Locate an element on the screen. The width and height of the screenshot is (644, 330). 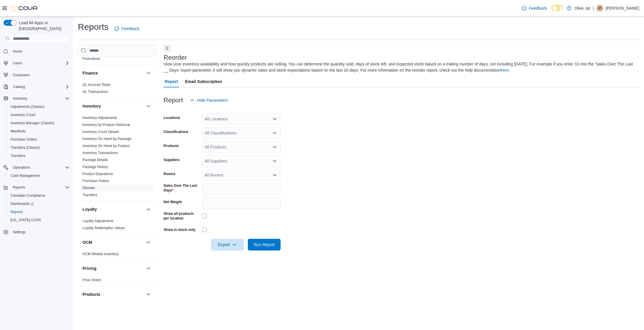
div: Pricing is located at coordinates (117, 281).